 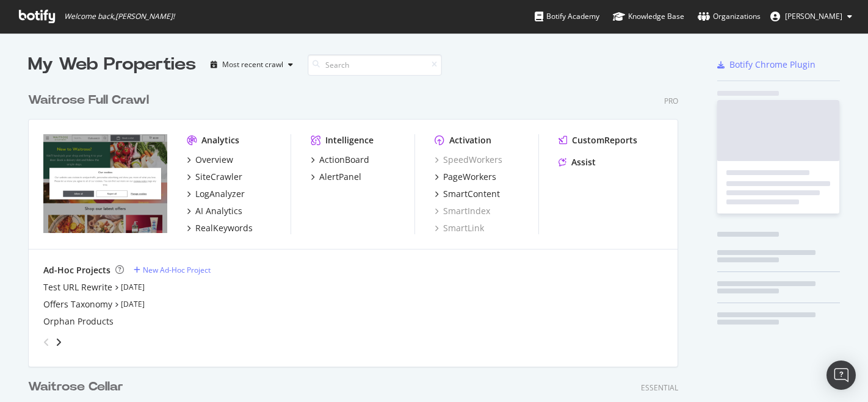 What do you see at coordinates (78, 322) in the screenshot?
I see `a: Orphan Products` at bounding box center [78, 322].